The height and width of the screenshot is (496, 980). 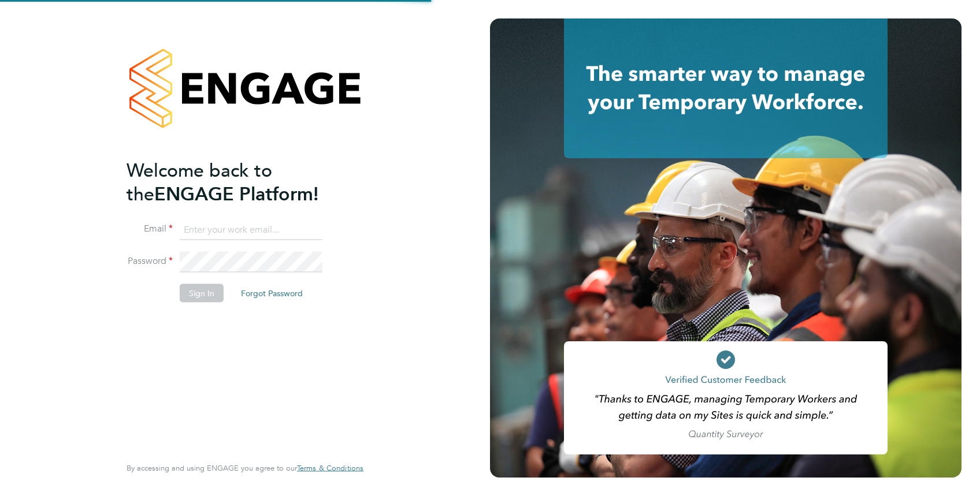 What do you see at coordinates (199, 182) in the screenshot?
I see `span: Welcome back to the` at bounding box center [199, 182].